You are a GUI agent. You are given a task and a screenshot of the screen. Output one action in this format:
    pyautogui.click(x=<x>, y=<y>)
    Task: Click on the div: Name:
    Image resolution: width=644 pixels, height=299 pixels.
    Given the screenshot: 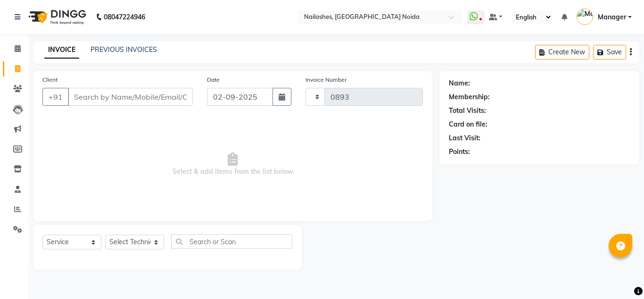 What is the action you would take?
    pyautogui.click(x=459, y=83)
    